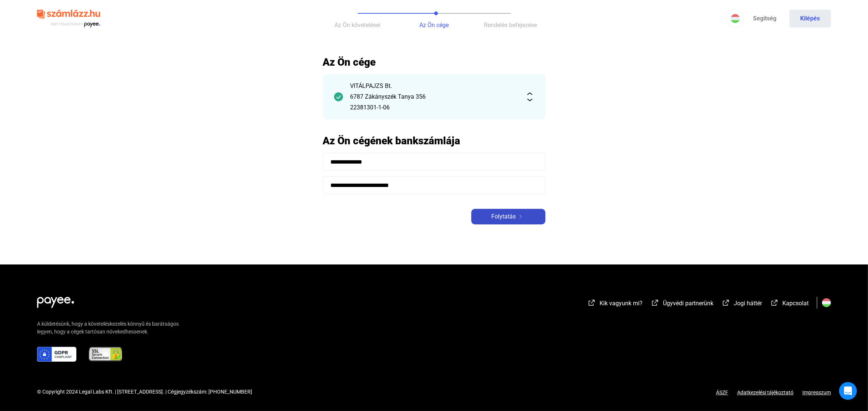 The image size is (868, 411). I want to click on a: external-link-whiteKik vagyunk mi?, so click(615, 304).